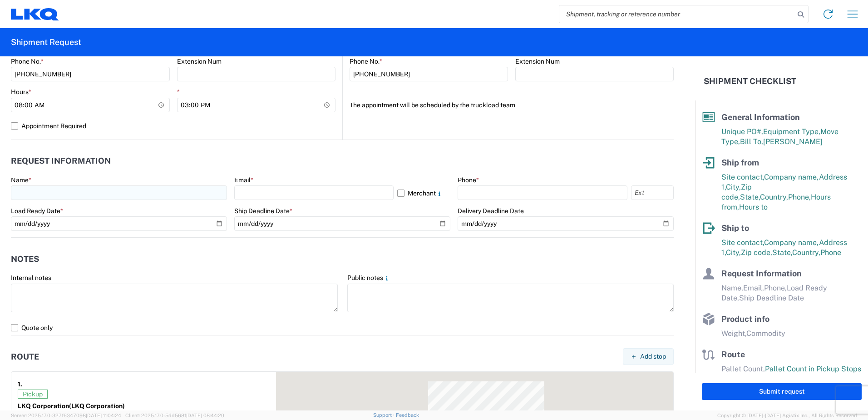  I want to click on h2: Shipment Checklist, so click(750, 81).